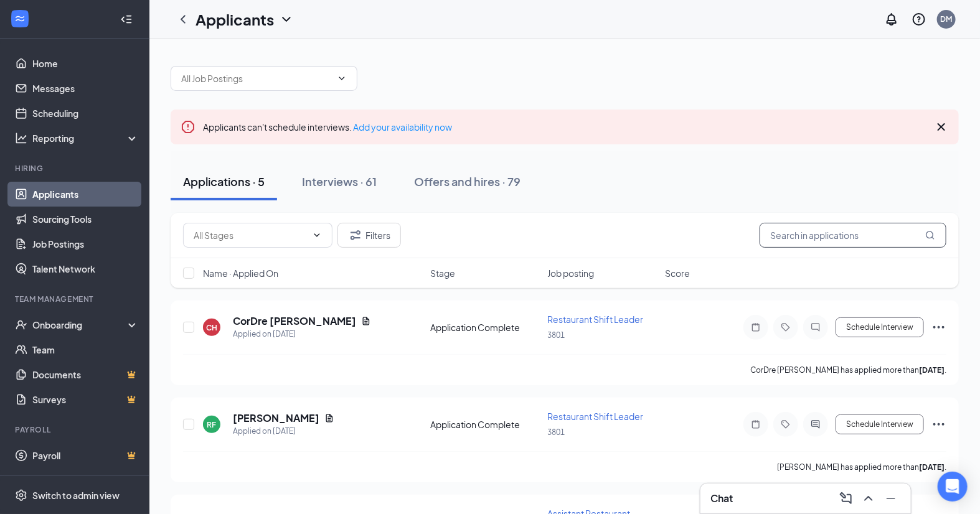  I want to click on h1: Applicants, so click(234, 19).